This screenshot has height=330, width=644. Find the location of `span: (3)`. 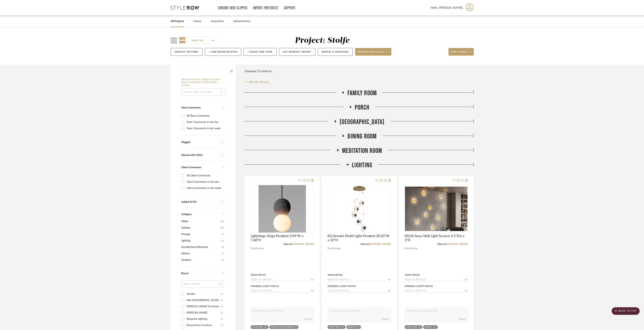

span: (3) is located at coordinates (223, 234).